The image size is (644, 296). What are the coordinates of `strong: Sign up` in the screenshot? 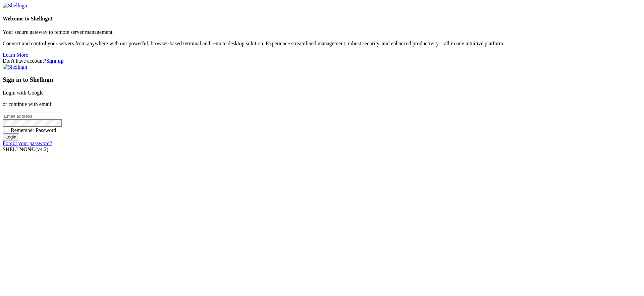 It's located at (55, 61).